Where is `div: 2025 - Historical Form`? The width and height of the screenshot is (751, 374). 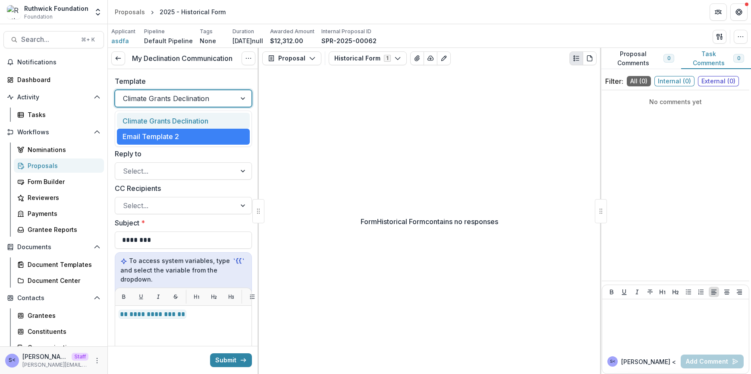 div: 2025 - Historical Form is located at coordinates (192, 12).